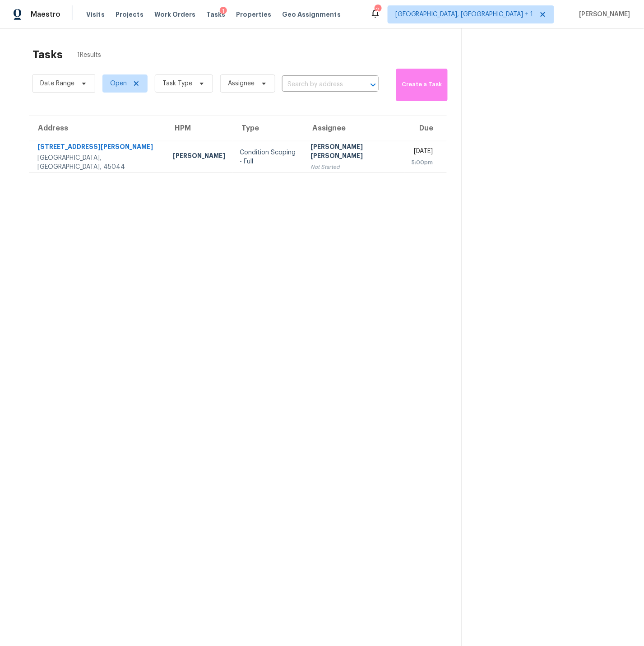  What do you see at coordinates (354, 167) in the screenshot?
I see `div: Not Started` at bounding box center [354, 167].